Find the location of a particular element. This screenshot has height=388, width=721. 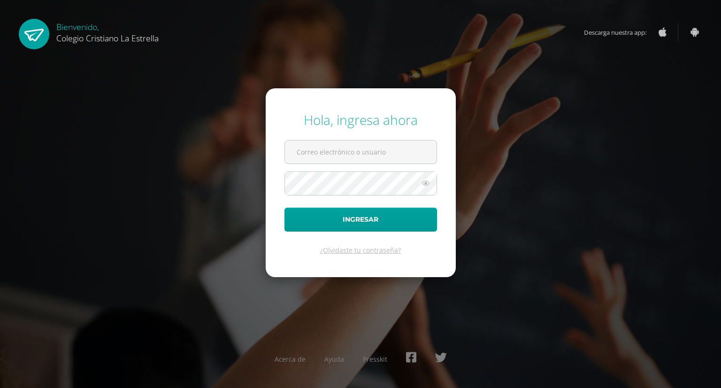

div: Hola, ingresa ahora is located at coordinates (361, 120).